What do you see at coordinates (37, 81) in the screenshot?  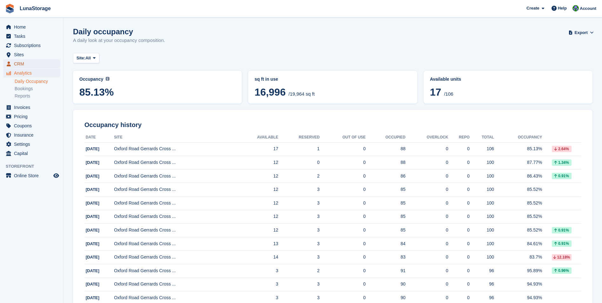 I see `a: Daily Occupancy` at bounding box center [37, 81].